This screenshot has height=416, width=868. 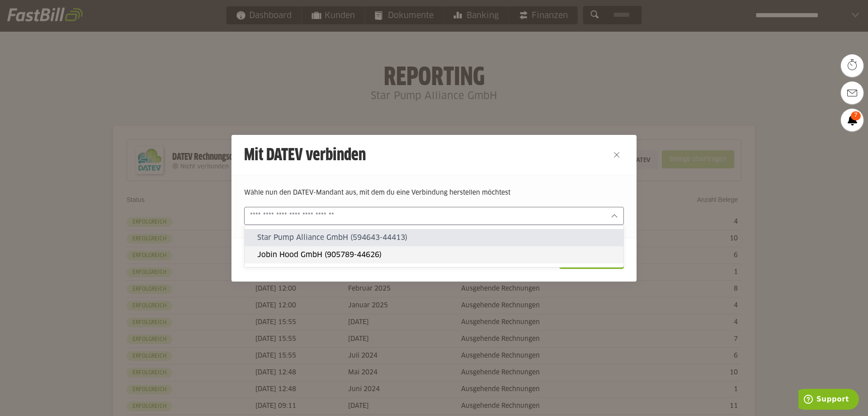 What do you see at coordinates (856, 116) in the screenshot?
I see `span: 7` at bounding box center [856, 116].